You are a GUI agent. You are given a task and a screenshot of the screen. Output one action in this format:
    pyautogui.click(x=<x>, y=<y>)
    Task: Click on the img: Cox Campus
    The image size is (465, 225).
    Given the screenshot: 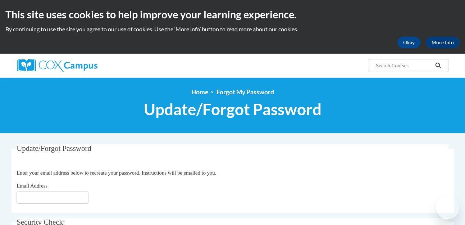 What is the action you would take?
    pyautogui.click(x=57, y=66)
    